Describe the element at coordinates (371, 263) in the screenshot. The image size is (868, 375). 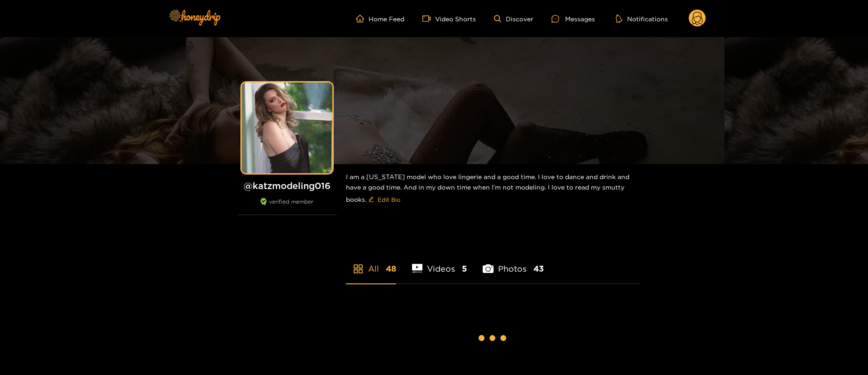
I see `li: All` at that location.